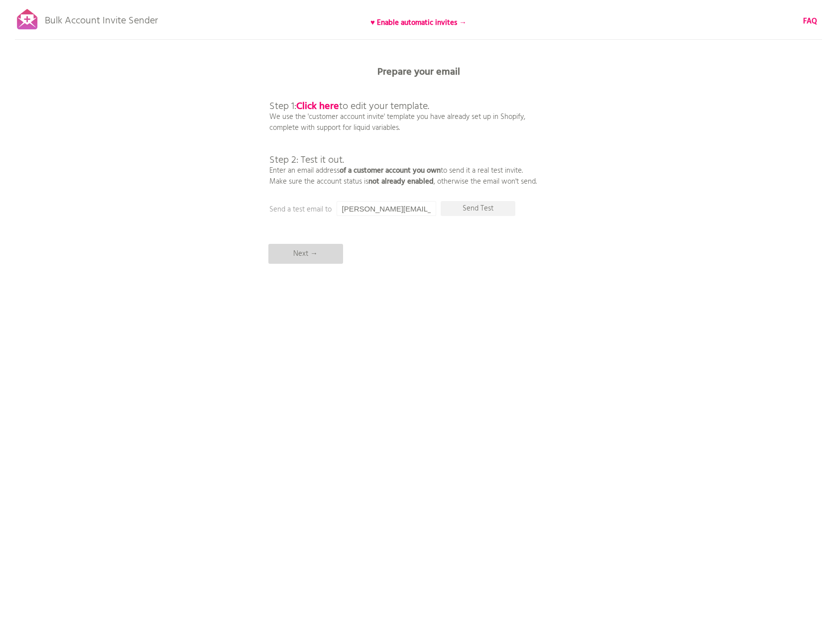  Describe the element at coordinates (101, 19) in the screenshot. I see `p: Bulk Account Invite Sender` at that location.